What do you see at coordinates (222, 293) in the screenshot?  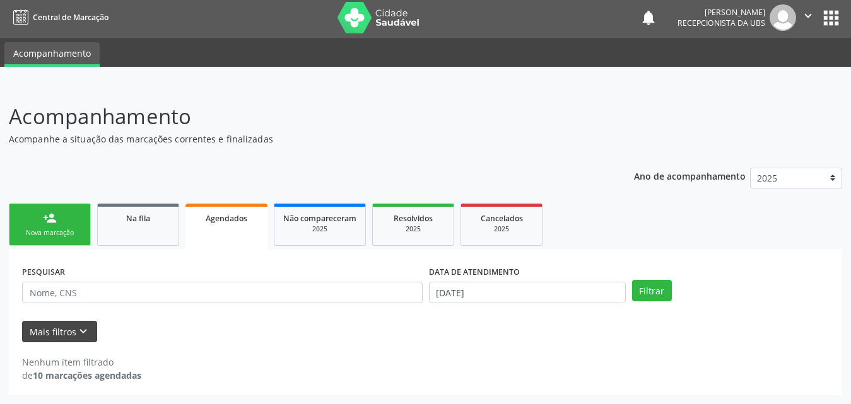 I see `input: Nome, CNS` at bounding box center [222, 293].